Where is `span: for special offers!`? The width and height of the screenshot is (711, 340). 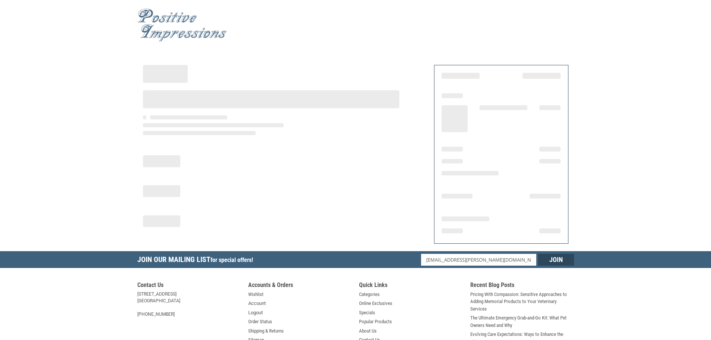 span: for special offers! is located at coordinates (232, 260).